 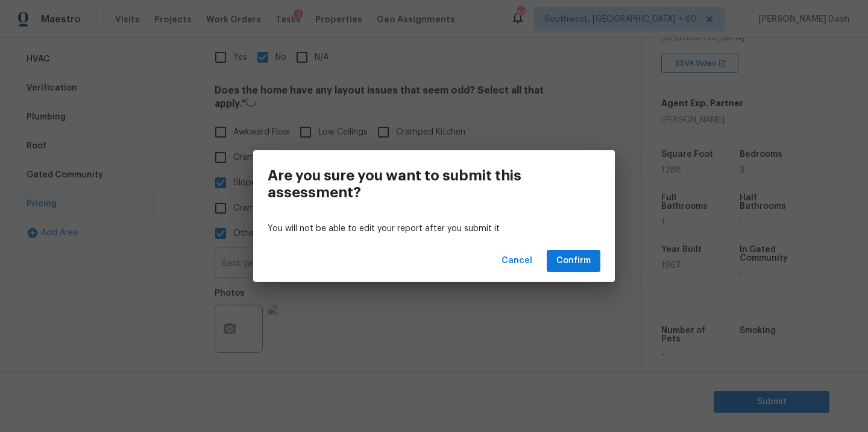 What do you see at coordinates (517, 261) in the screenshot?
I see `span: Cancel` at bounding box center [517, 261].